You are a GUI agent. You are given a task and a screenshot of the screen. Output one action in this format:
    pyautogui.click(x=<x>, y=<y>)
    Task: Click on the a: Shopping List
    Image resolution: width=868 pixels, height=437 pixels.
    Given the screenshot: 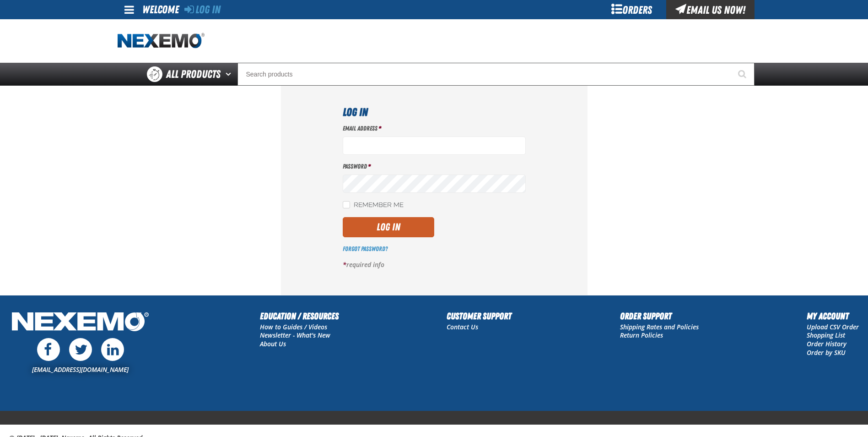 What is the action you would take?
    pyautogui.click(x=826, y=334)
    